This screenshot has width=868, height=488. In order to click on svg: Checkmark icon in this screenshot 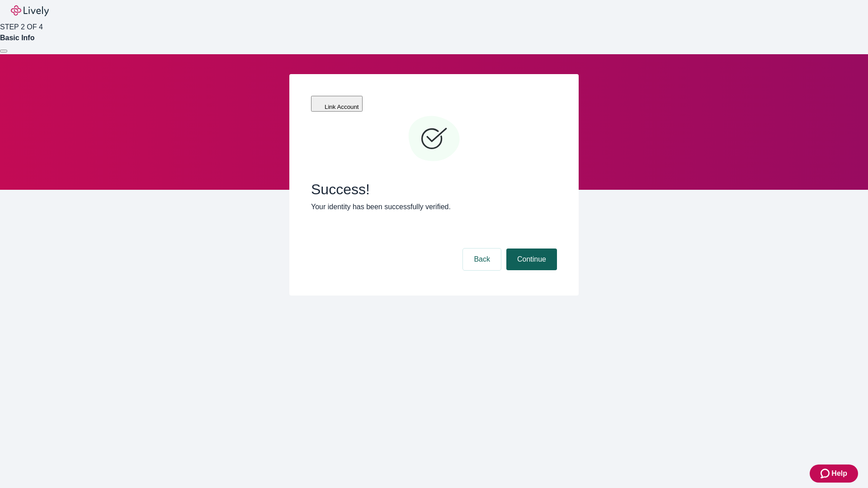, I will do `click(434, 139)`.